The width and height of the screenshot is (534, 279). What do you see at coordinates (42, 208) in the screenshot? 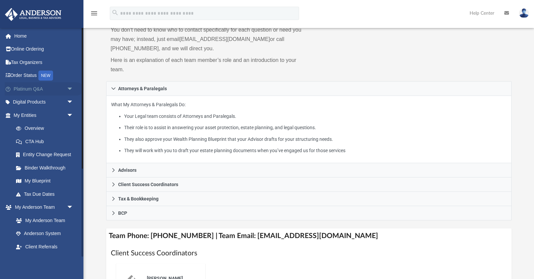
I see `a: My Anderson Teamarrow_drop_down` at bounding box center [42, 208].